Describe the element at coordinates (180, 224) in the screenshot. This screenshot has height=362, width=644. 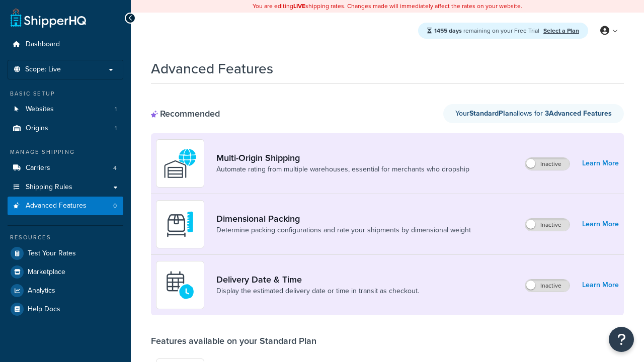
I see `img: DTVBYsAAAAAASUVORK5CYII=` at that location.